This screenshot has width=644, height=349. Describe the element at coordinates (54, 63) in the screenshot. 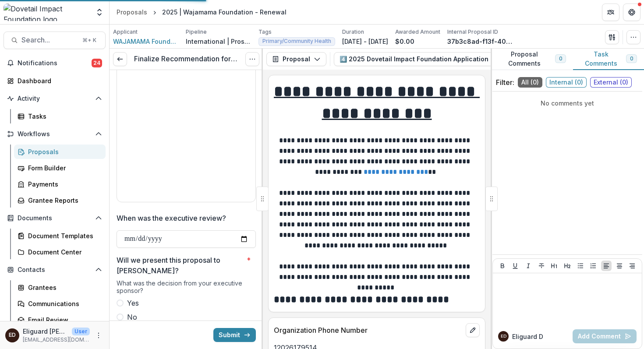

I see `span: Notifications` at that location.